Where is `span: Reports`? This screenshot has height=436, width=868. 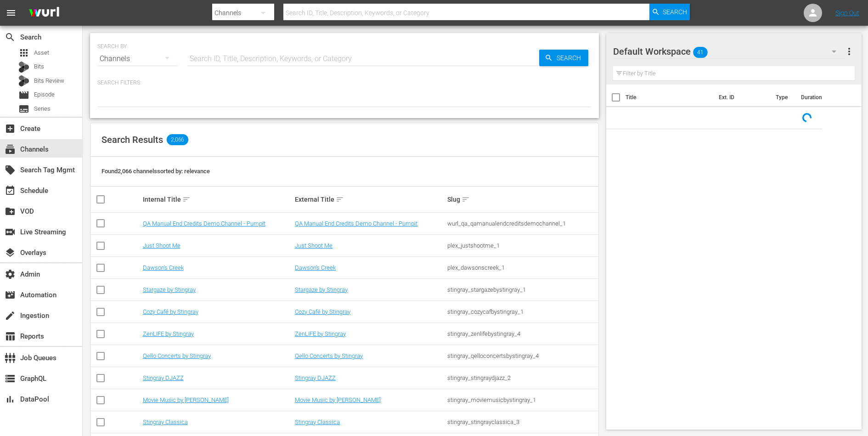
span: Reports is located at coordinates (10, 337).